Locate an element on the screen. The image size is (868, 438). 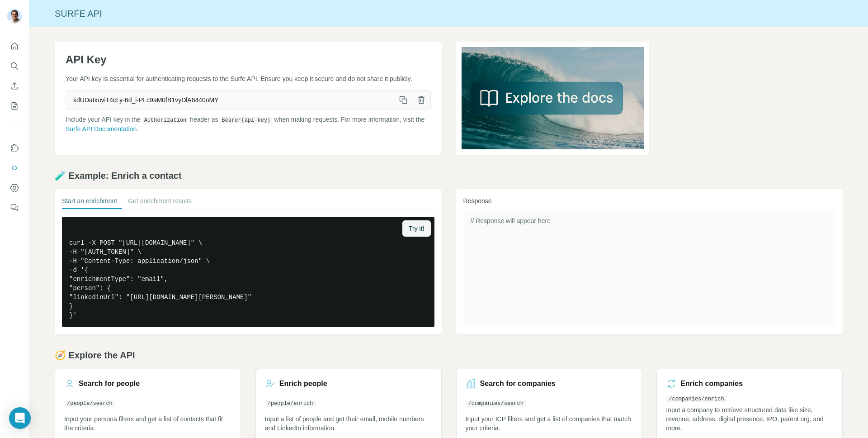
p: Input your ICP filters and get a list of companies that match your criteria. is located at coordinates (550, 424).